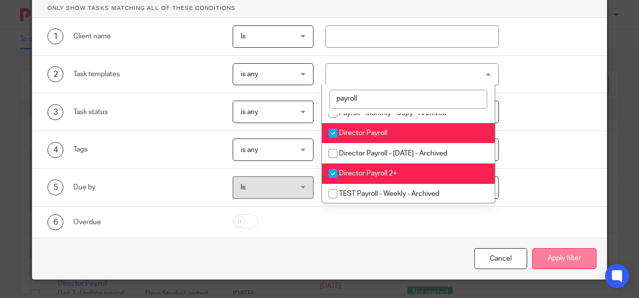  What do you see at coordinates (564, 259) in the screenshot?
I see `button: Apply filter` at bounding box center [564, 259].